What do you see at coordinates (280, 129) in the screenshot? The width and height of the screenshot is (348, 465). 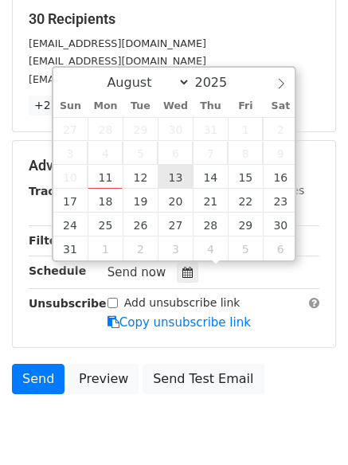 I see `span: August 2, 2025` at bounding box center [280, 129].